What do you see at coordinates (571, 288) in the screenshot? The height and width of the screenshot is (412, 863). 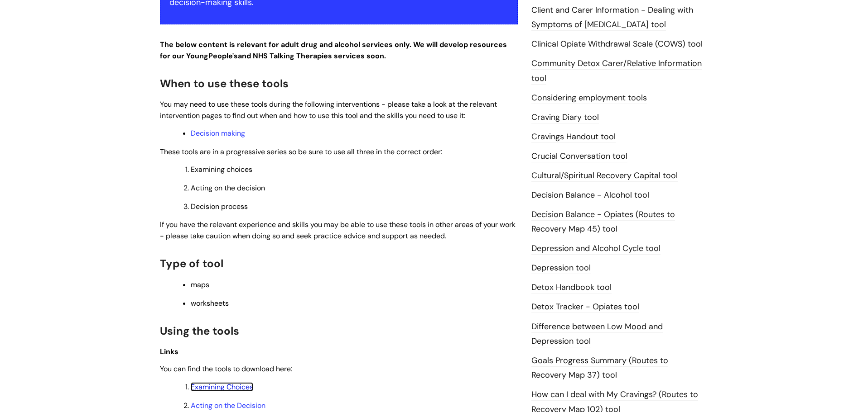 I see `a: Detox Handbook tool` at bounding box center [571, 288].